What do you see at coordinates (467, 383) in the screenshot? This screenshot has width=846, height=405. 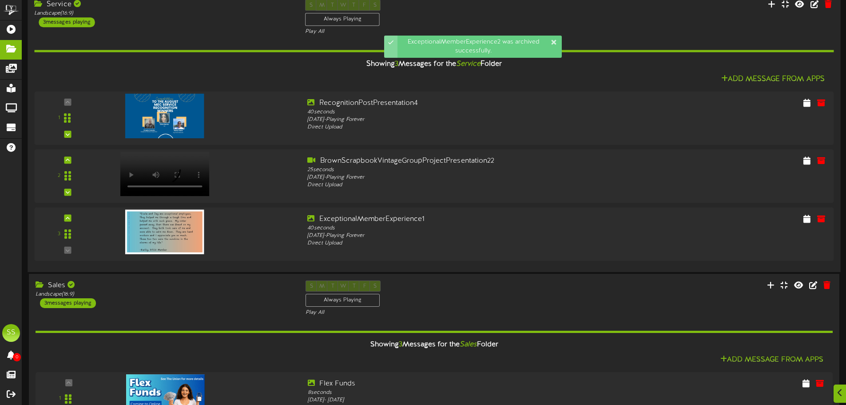 I see `div: Flex Funds` at bounding box center [467, 383].